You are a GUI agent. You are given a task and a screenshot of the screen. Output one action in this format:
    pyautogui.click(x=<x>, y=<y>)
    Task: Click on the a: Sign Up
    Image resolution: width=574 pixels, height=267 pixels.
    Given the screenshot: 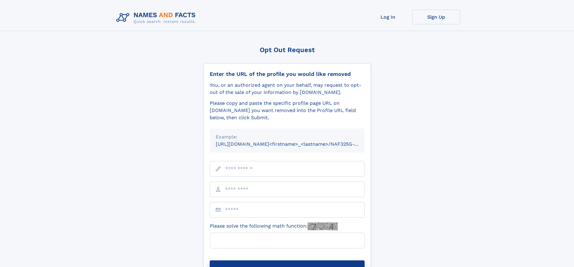 What is the action you would take?
    pyautogui.click(x=436, y=17)
    